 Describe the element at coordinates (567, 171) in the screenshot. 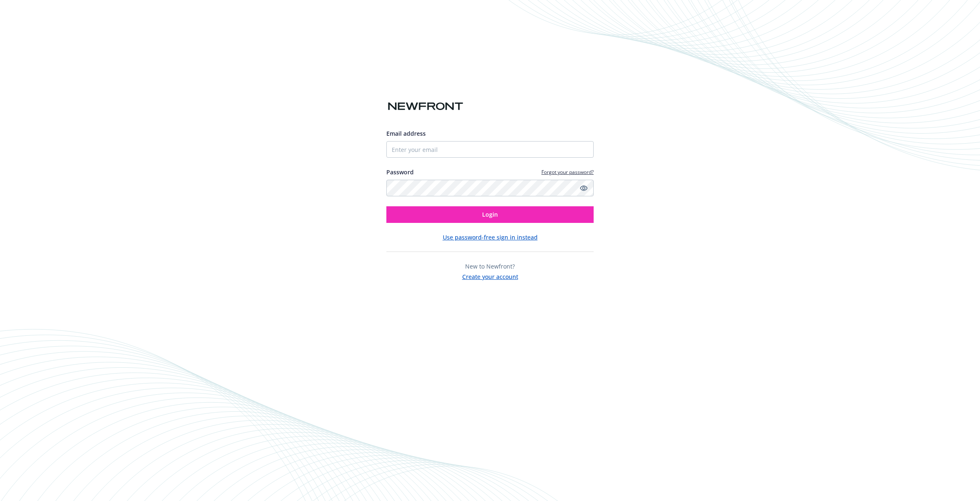

I see `a: Forgot your password?` at that location.